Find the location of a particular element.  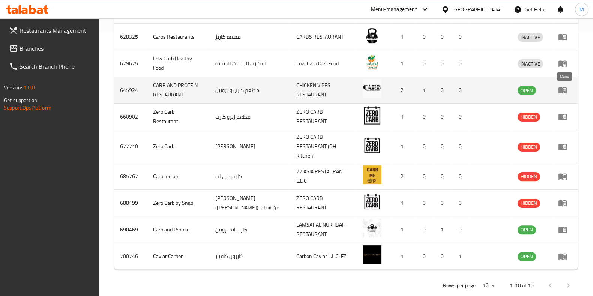

td: 645924 is located at coordinates (131, 90).